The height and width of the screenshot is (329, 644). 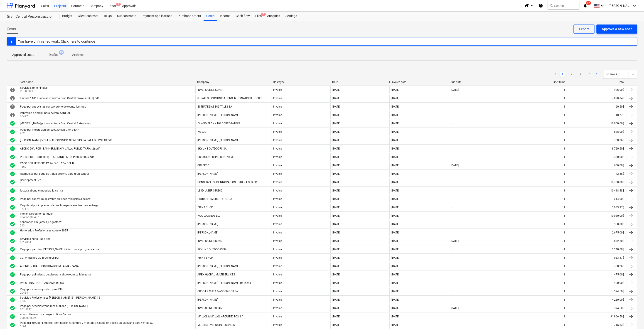 I want to click on a: Page 2, so click(x=571, y=74).